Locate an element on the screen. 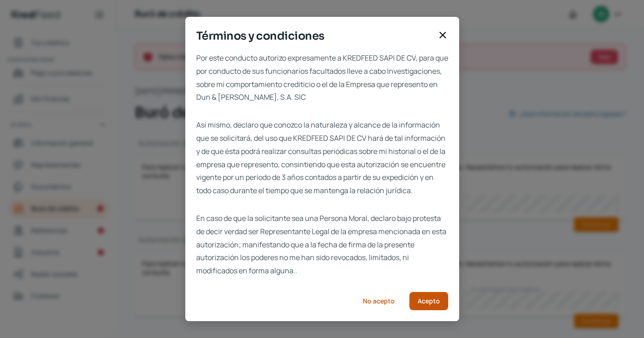 This screenshot has height=338, width=644. button: No acepto is located at coordinates (379, 302).